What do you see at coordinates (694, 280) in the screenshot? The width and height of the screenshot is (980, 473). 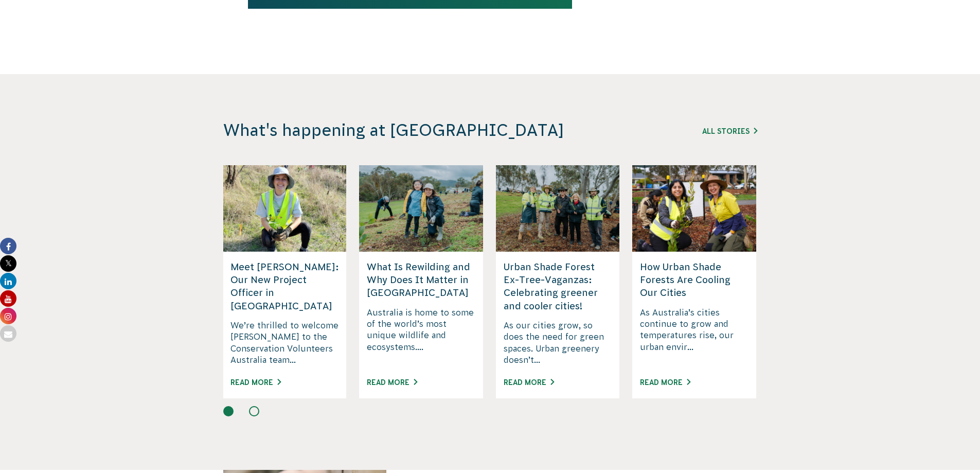 I see `h5: How Urban Shade Forests Are Cooling Our Cities` at bounding box center [694, 280].